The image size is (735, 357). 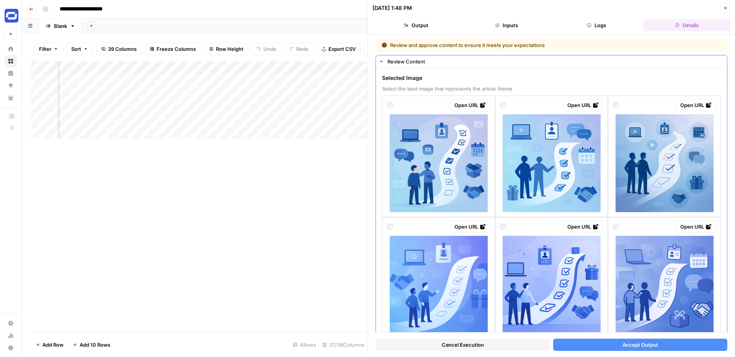 What do you see at coordinates (551, 78) in the screenshot?
I see `span: Selected Image` at bounding box center [551, 78].